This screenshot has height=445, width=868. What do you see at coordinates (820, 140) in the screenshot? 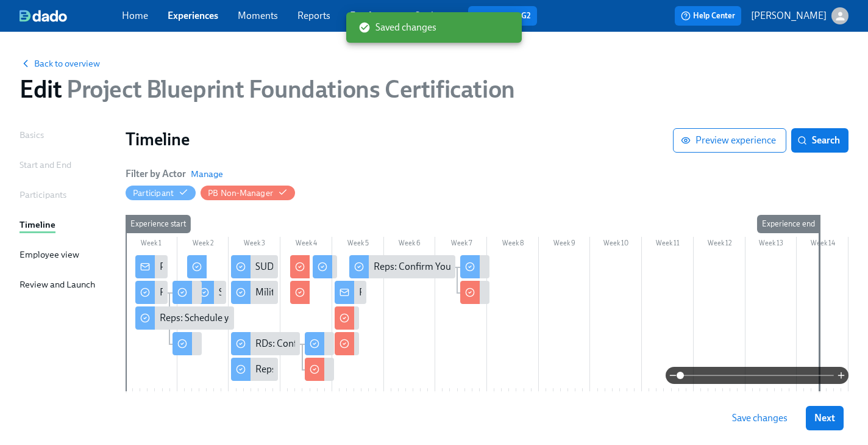
I see `span: Search` at bounding box center [820, 140].